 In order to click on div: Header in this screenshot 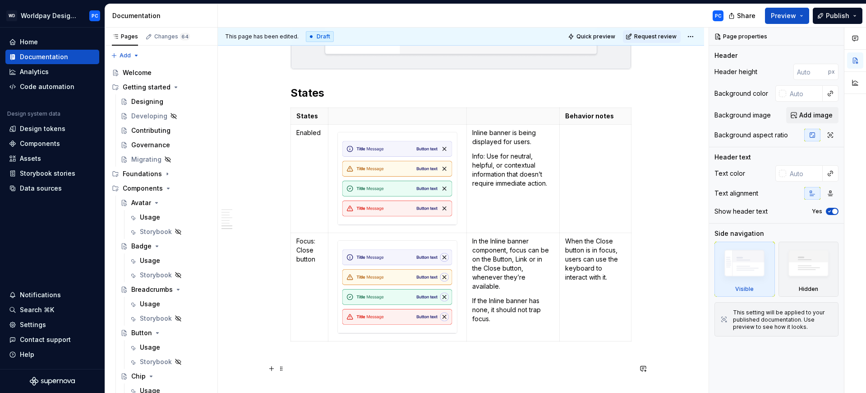, I will do `click(726, 56)`.